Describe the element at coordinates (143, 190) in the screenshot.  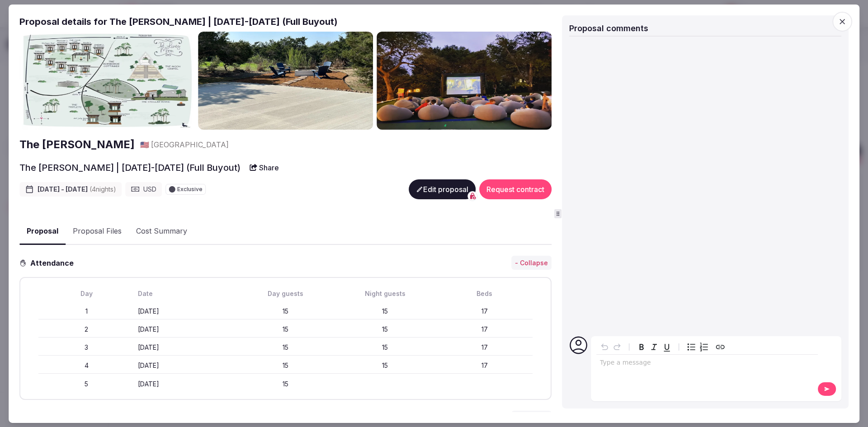
I see `div: USD` at that location.